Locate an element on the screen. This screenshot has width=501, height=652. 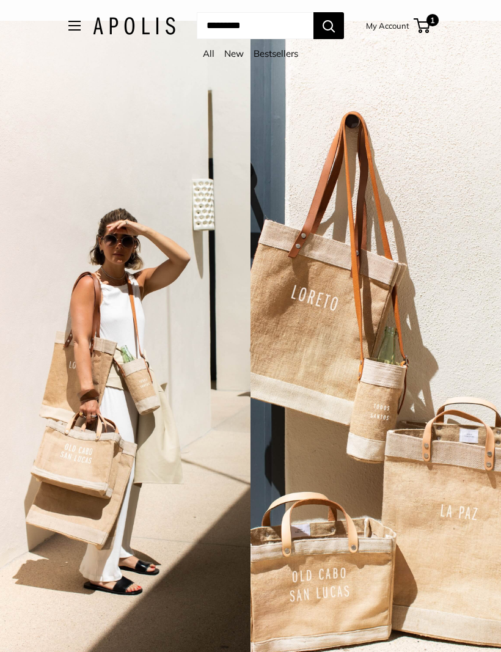
button: Search is located at coordinates (329, 26).